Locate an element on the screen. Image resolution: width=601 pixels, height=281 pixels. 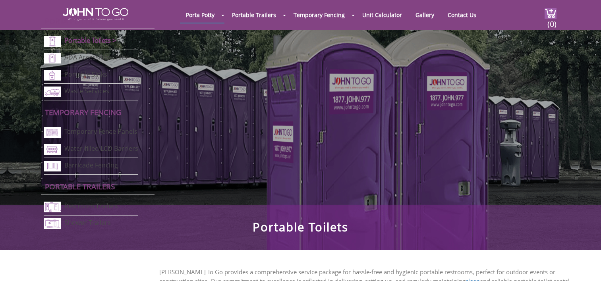
img: barricade-fencing-icon-new.png is located at coordinates (52, 166).